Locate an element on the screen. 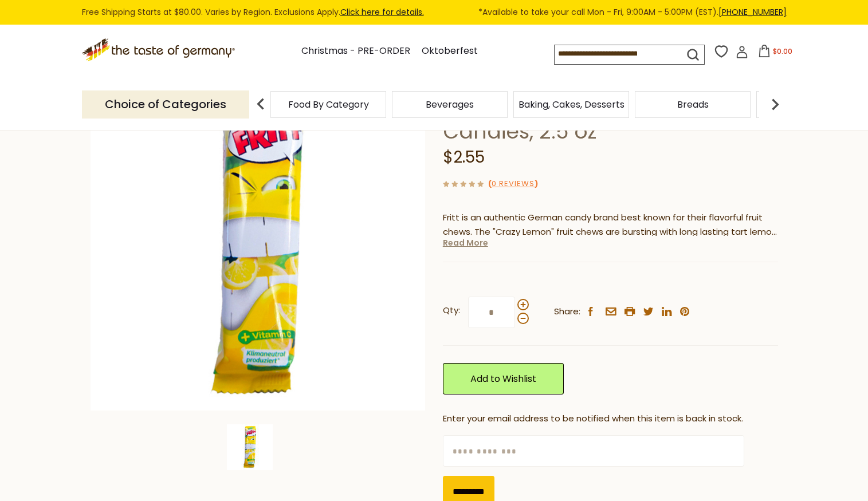 This screenshot has height=501, width=868. span: $2.55 is located at coordinates (464, 157).